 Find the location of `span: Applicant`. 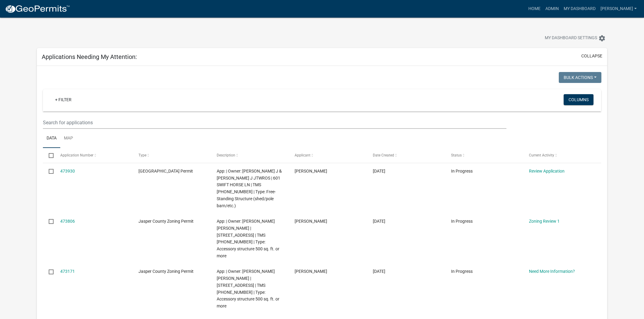

span: Applicant is located at coordinates (303, 155).